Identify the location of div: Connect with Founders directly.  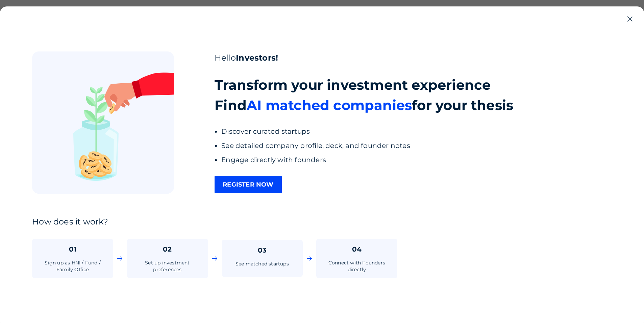
(357, 266).